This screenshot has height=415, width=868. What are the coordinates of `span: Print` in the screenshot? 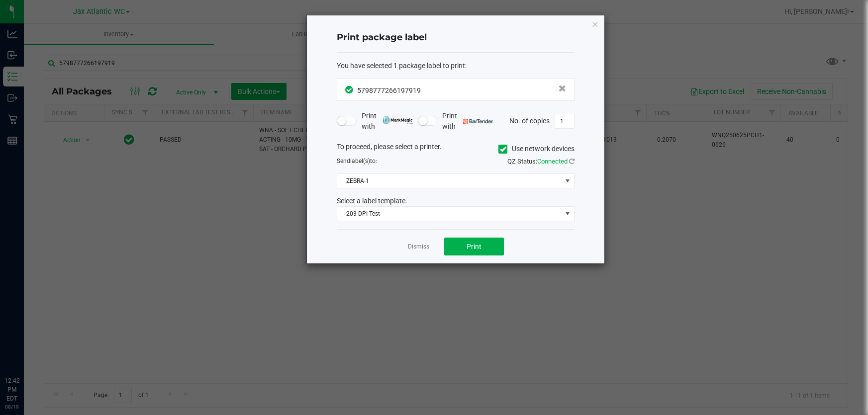 It's located at (474, 247).